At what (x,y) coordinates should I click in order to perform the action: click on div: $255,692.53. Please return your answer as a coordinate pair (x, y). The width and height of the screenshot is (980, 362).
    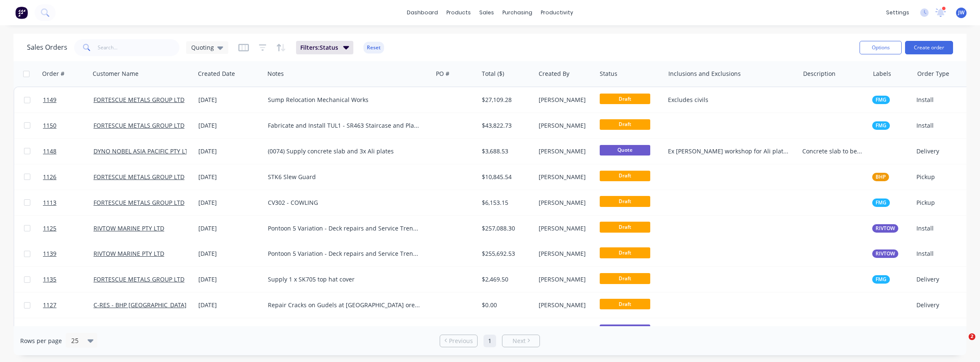
    Looking at the image, I should click on (505, 253).